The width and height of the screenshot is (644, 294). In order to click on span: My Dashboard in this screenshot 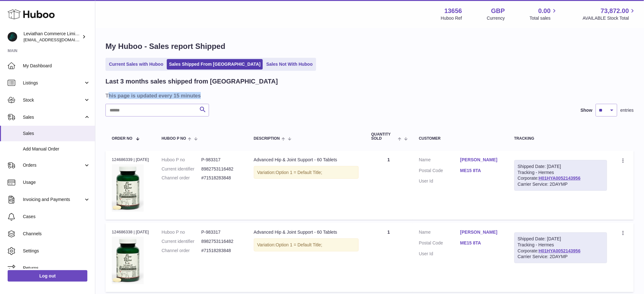, I will do `click(56, 66)`.